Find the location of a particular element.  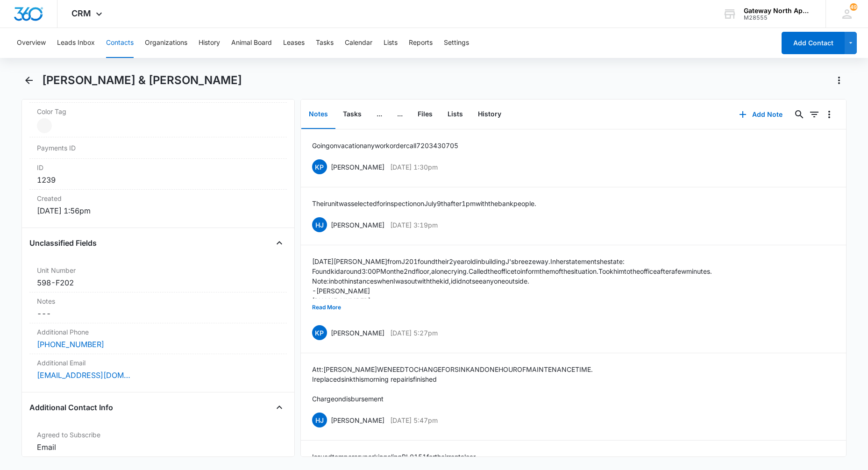

label: Color Tag is located at coordinates (158, 111).